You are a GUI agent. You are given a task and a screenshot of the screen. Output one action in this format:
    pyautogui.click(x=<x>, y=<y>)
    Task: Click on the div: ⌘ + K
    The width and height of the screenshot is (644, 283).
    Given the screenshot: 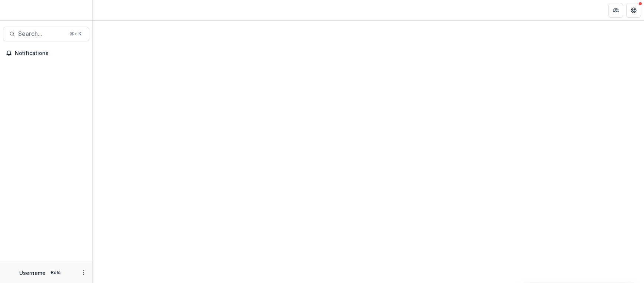 What is the action you would take?
    pyautogui.click(x=76, y=34)
    